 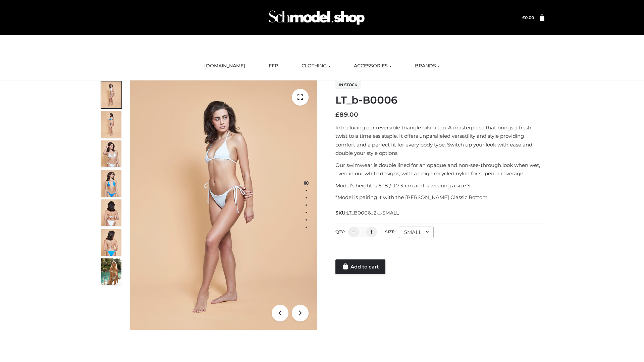 I want to click on img: Arieltop_CloudNine_AzureSky2.jpg, so click(x=111, y=272).